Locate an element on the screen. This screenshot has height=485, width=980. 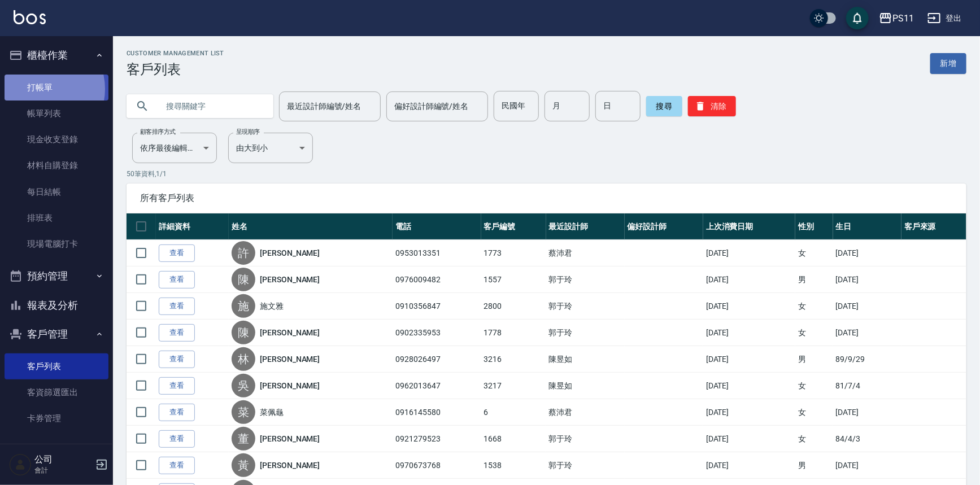
td: 3217 is located at coordinates (514, 386).